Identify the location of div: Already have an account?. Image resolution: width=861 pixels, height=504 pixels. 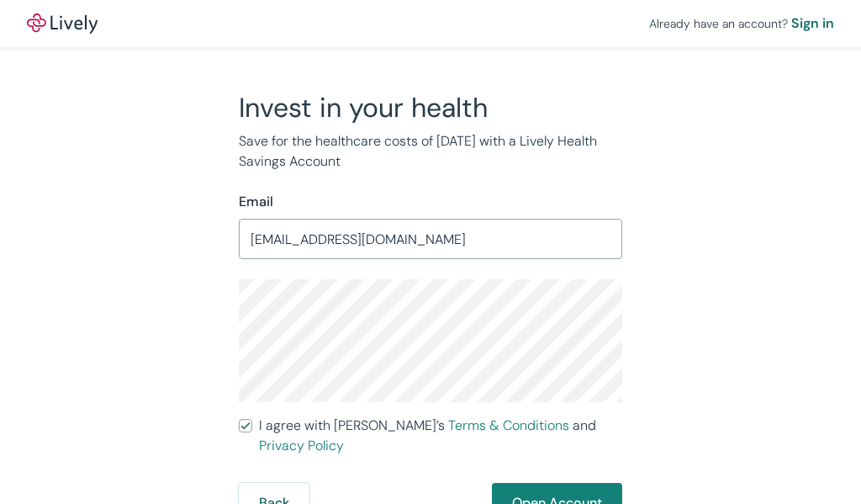
(742, 24).